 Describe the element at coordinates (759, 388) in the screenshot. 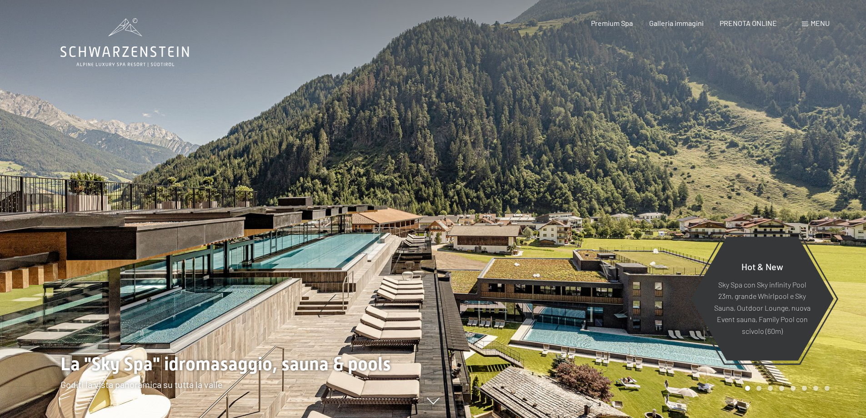

I see `div: Carousel Page 2` at that location.